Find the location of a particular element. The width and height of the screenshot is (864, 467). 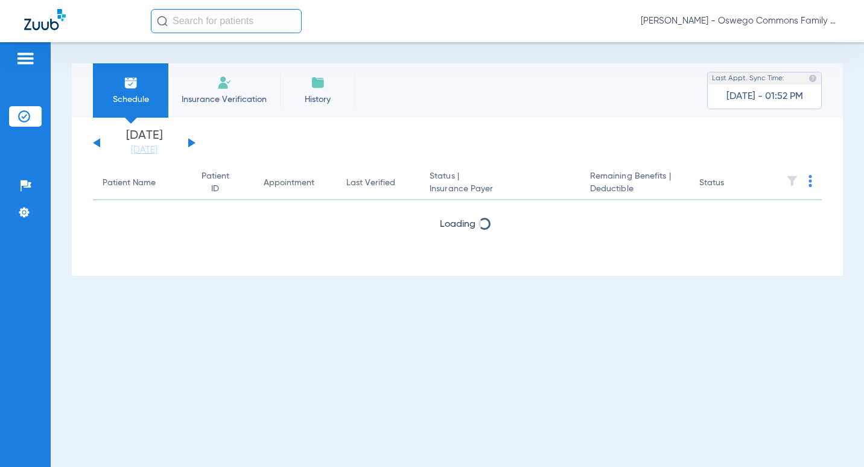

span: Loading is located at coordinates (458, 225).